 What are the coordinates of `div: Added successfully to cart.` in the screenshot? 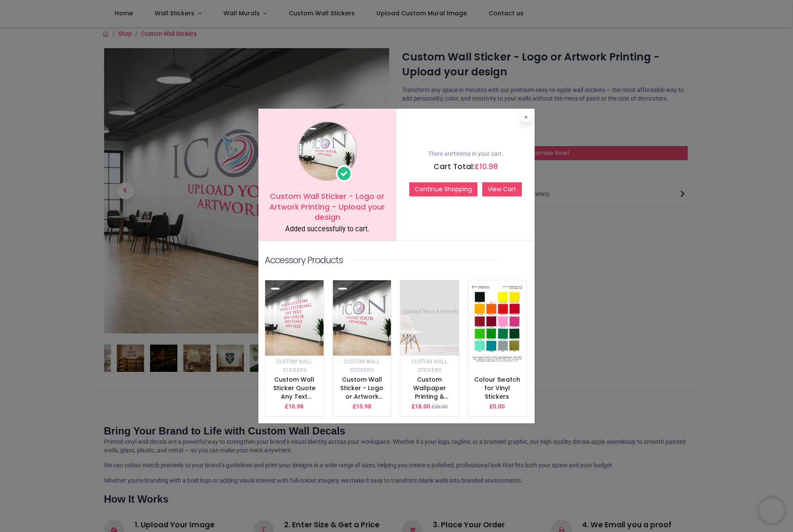 It's located at (327, 229).